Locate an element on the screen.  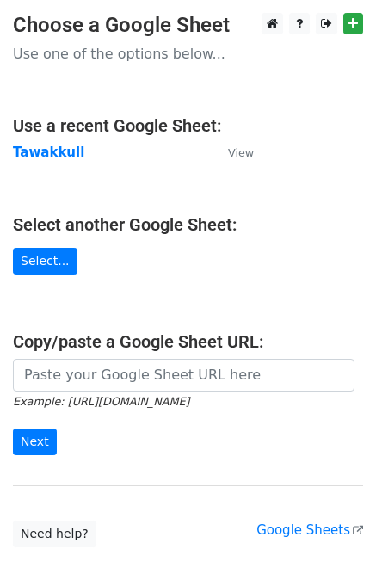
small: View is located at coordinates (241, 152).